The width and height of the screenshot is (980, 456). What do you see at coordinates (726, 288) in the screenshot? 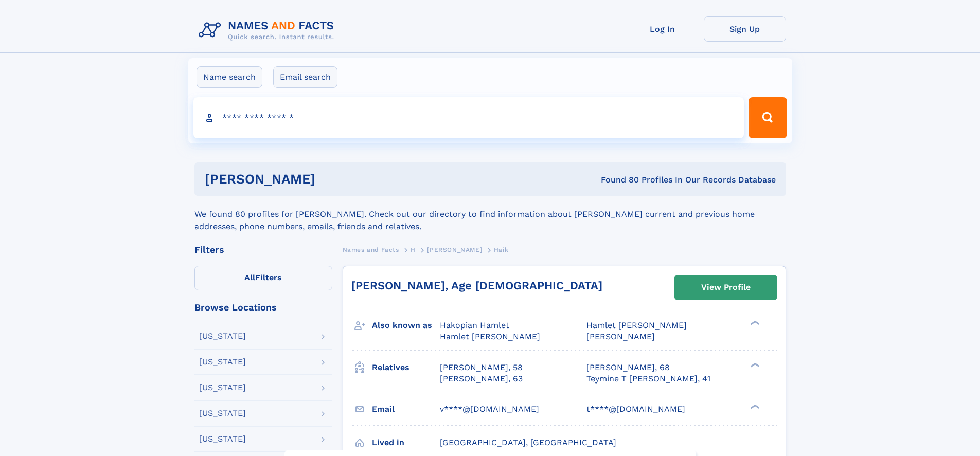
I see `a: View Profile` at bounding box center [726, 288].